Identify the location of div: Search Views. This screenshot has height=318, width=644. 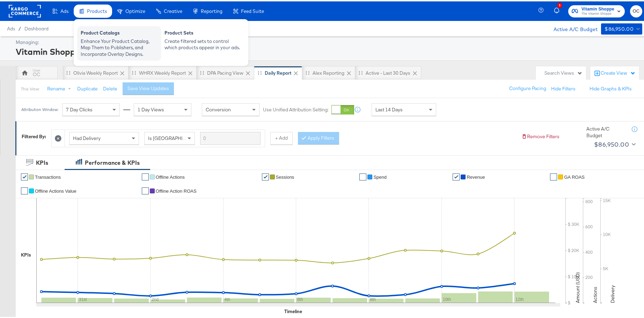
(564, 71).